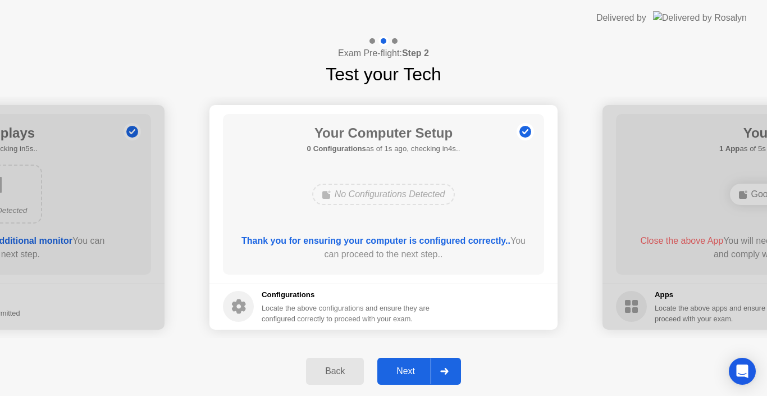 The height and width of the screenshot is (396, 767). What do you see at coordinates (347, 295) in the screenshot?
I see `h5: Configurations` at bounding box center [347, 295].